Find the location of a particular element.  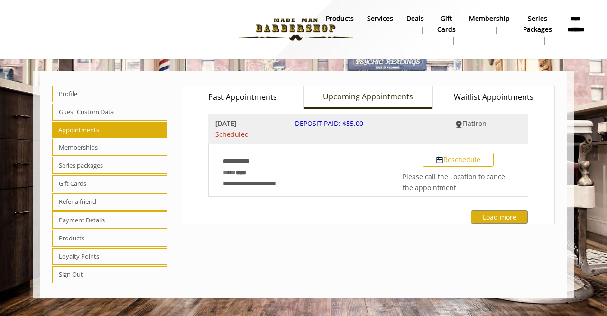

span: Loyalty Points is located at coordinates (110, 256).